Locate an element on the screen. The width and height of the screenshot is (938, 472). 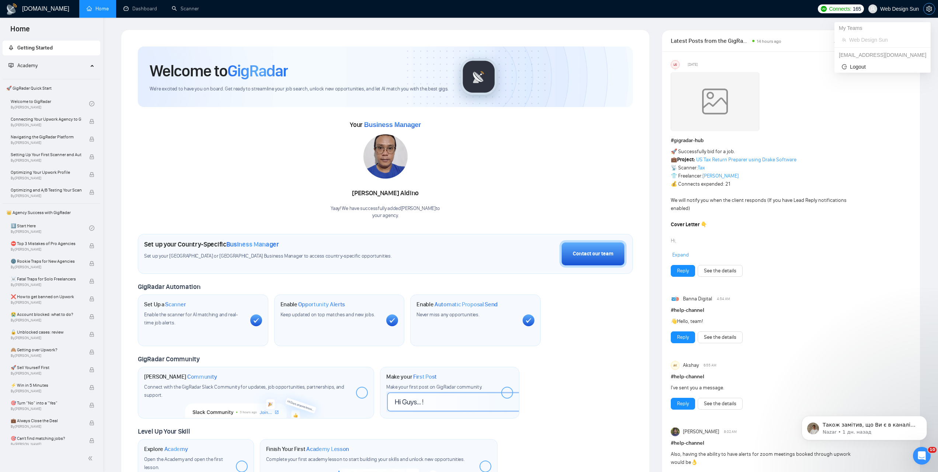
p: Message from Nazar, sent 1 дн. назад is located at coordinates (80, 32).